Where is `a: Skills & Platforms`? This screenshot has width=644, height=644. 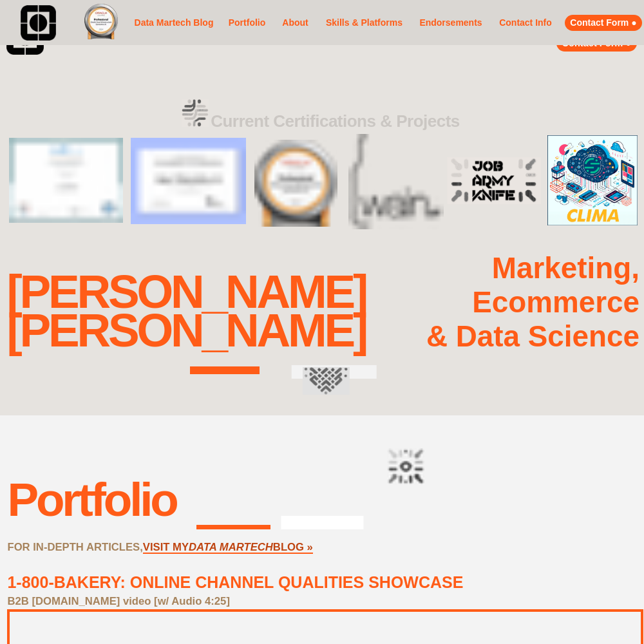
a: Skills & Platforms is located at coordinates (364, 23).